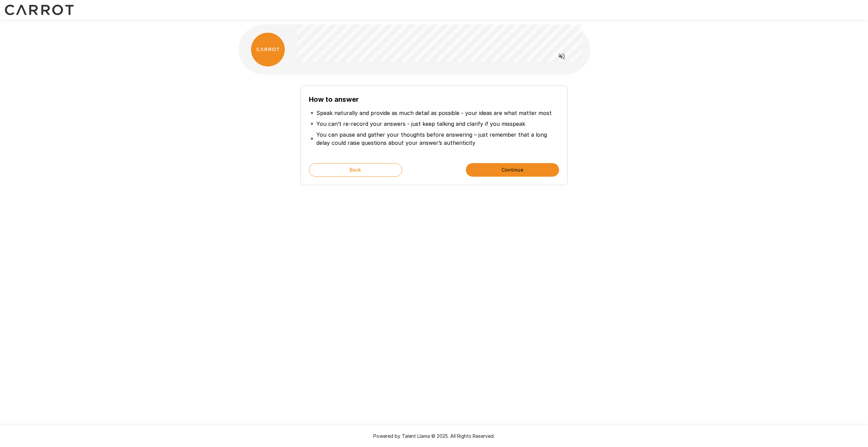 The width and height of the screenshot is (868, 447). What do you see at coordinates (562, 57) in the screenshot?
I see `button: Read questions aloud` at bounding box center [562, 57].